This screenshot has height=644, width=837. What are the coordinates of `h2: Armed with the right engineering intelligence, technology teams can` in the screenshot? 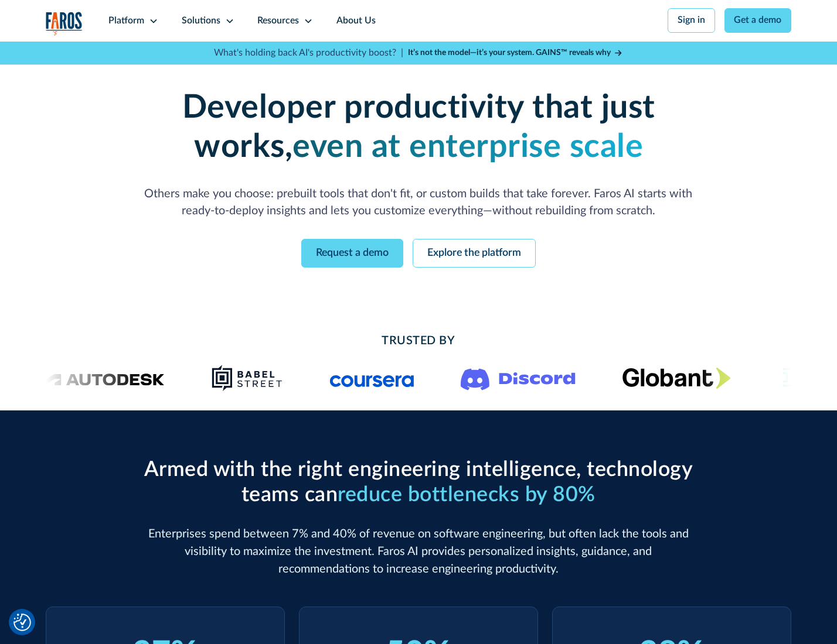 It's located at (418, 482).